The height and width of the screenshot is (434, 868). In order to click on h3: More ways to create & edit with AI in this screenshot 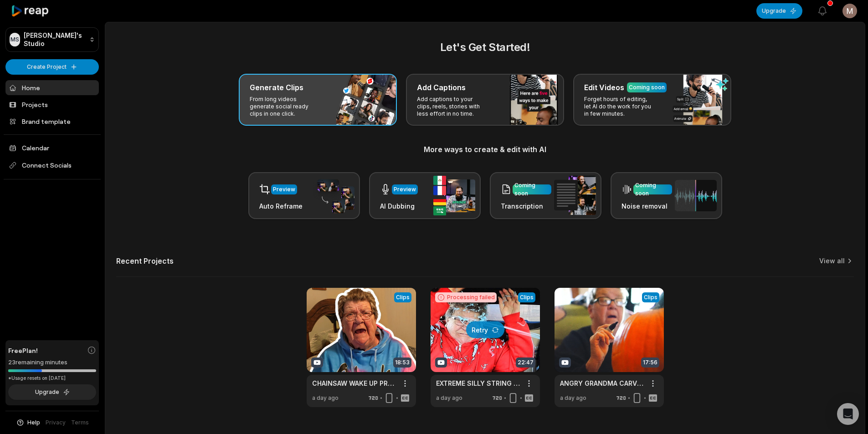, I will do `click(485, 150)`.